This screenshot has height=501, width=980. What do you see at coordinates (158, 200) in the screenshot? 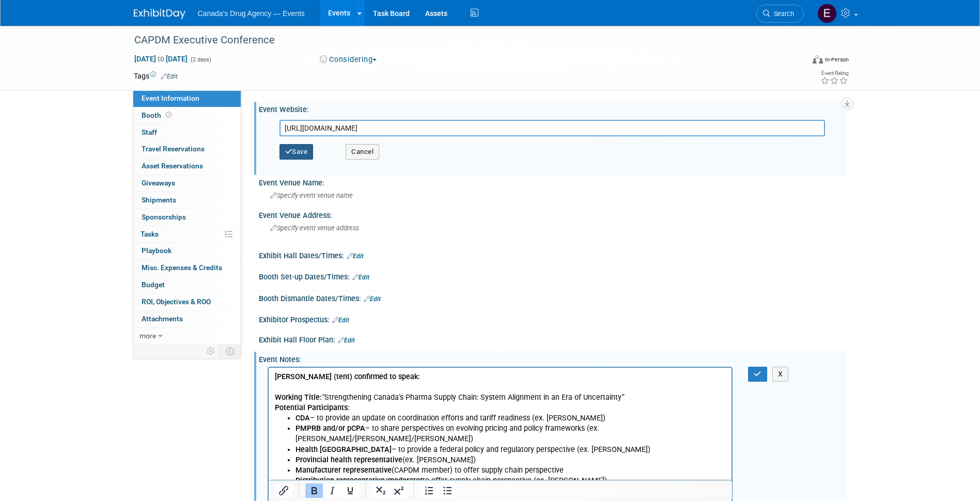
I see `span: Shipments` at bounding box center [158, 200].